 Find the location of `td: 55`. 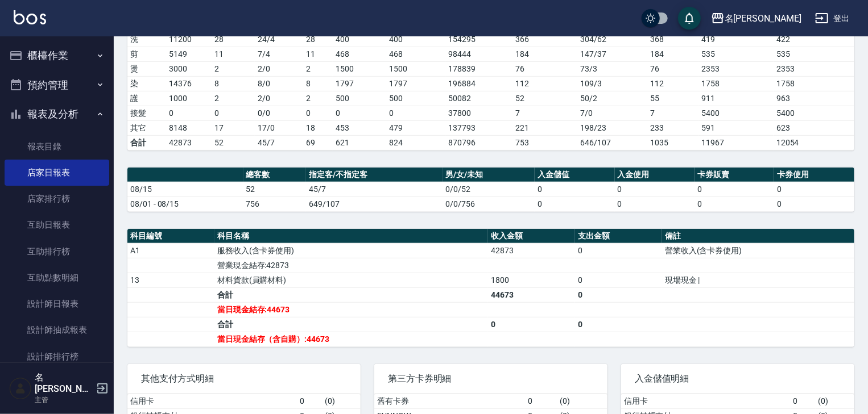

td: 55 is located at coordinates (673, 98).